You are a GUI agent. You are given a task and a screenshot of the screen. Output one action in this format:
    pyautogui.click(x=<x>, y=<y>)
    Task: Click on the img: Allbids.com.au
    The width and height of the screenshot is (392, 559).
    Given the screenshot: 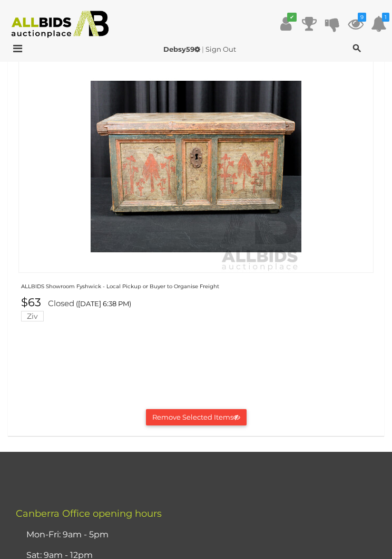 What is the action you would take?
    pyautogui.click(x=60, y=24)
    